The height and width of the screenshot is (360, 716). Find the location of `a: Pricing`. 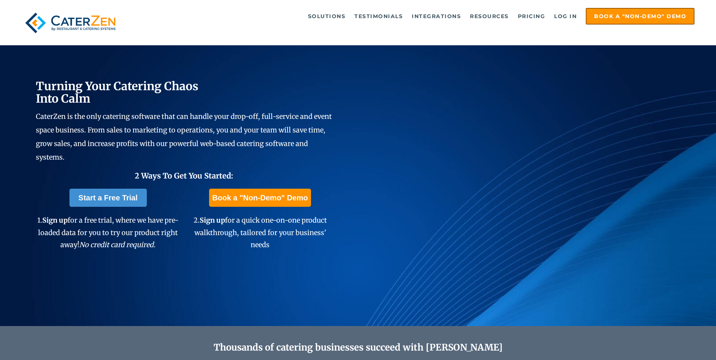

a: Pricing is located at coordinates (532, 16).